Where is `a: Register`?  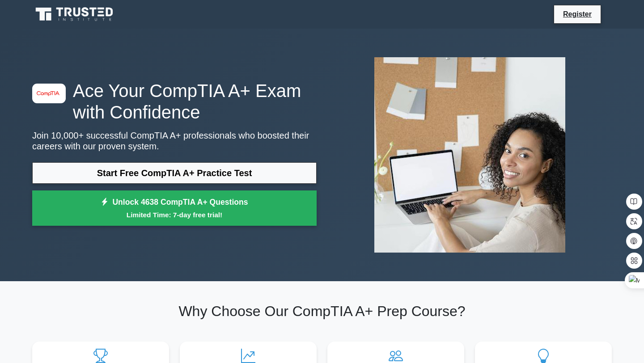
a: Register is located at coordinates (577, 14).